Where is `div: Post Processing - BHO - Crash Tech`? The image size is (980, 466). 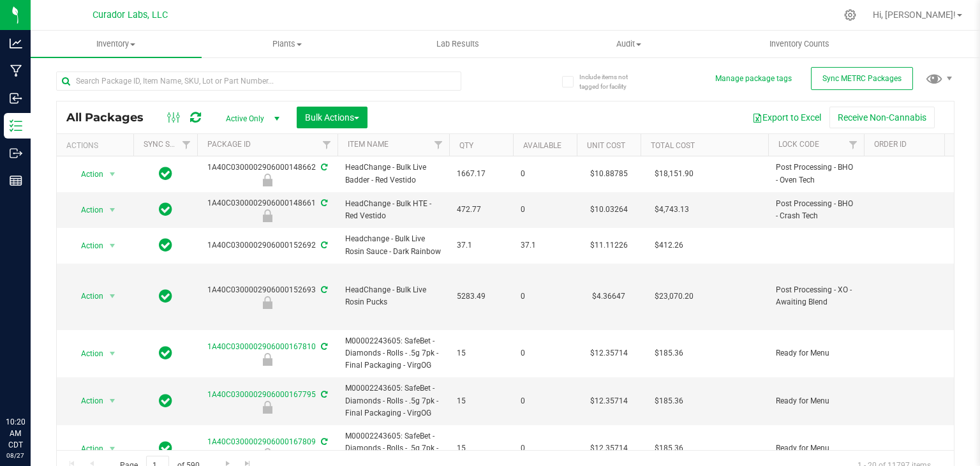
div: Post Processing - BHO - Crash Tech is located at coordinates (267, 216).